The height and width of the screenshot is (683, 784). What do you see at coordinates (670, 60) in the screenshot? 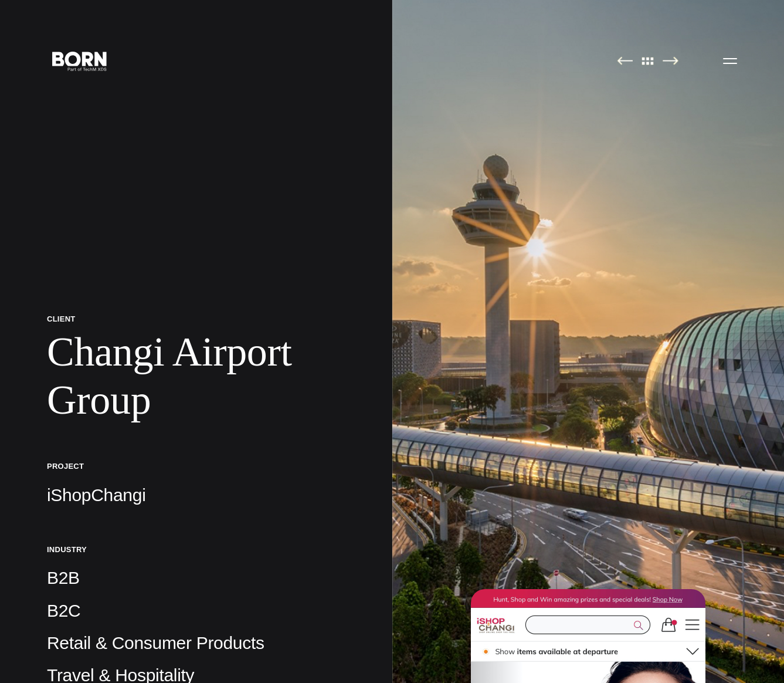
I see `img: Next Page` at bounding box center [670, 60].